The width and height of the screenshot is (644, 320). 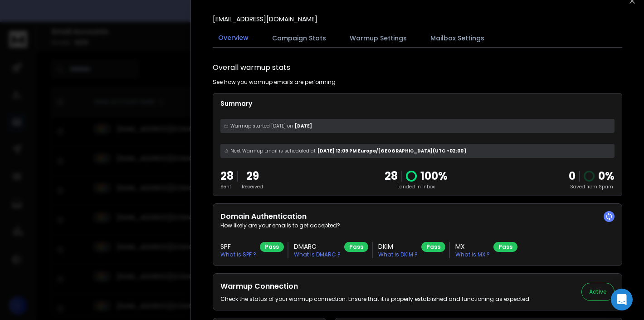 I want to click on p: What is DMARC ?, so click(x=317, y=255).